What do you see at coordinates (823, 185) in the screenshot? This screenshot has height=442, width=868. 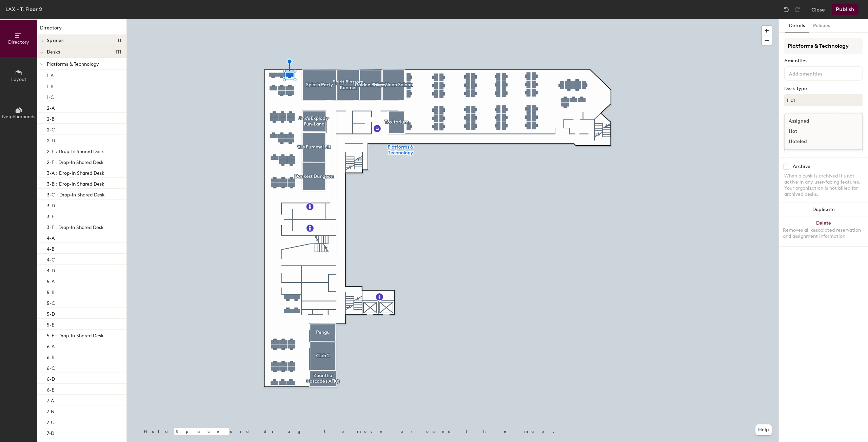 I see `div: When a desk is archived it's not active in any user-facing features. Your organization is not bil...` at bounding box center [823, 185].